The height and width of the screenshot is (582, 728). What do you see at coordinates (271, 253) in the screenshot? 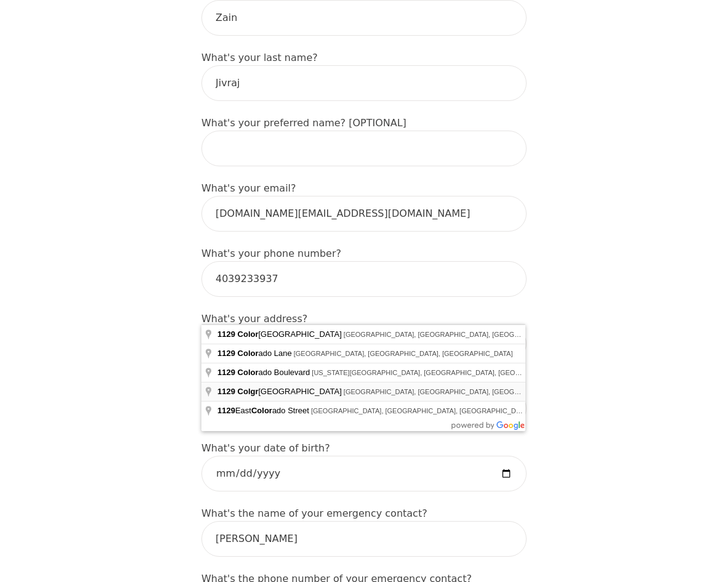
I see `label: What's your phone number?` at bounding box center [271, 253].